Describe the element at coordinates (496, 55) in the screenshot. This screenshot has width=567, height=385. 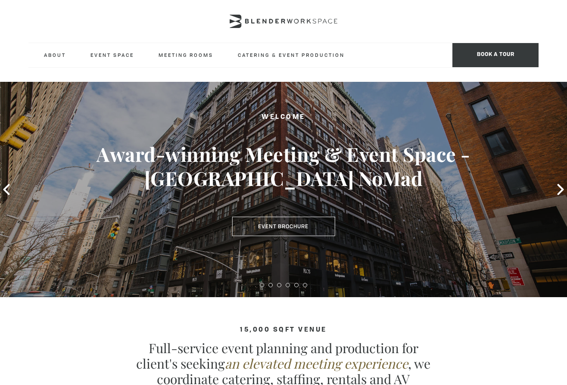
I see `span: Book a tour` at that location.